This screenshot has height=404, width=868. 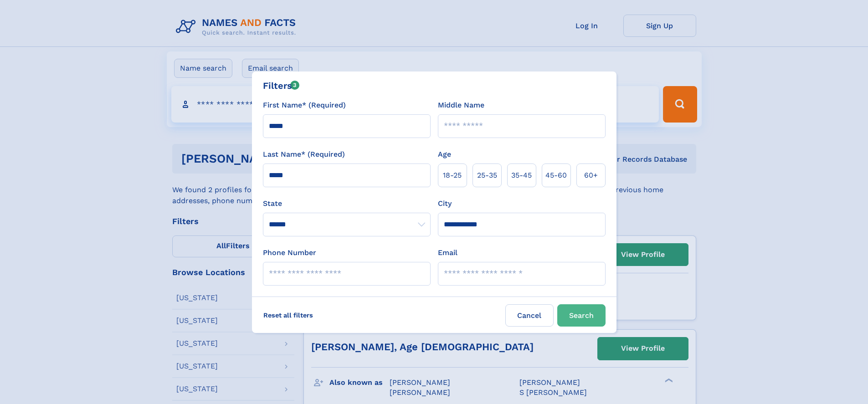 I want to click on span: 45‑60, so click(x=556, y=176).